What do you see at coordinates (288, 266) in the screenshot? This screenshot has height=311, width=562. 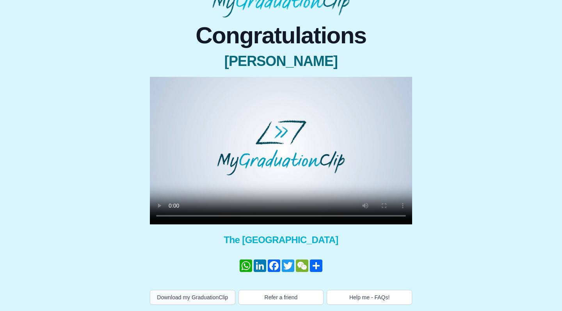 I see `a: Twitter` at bounding box center [288, 266].